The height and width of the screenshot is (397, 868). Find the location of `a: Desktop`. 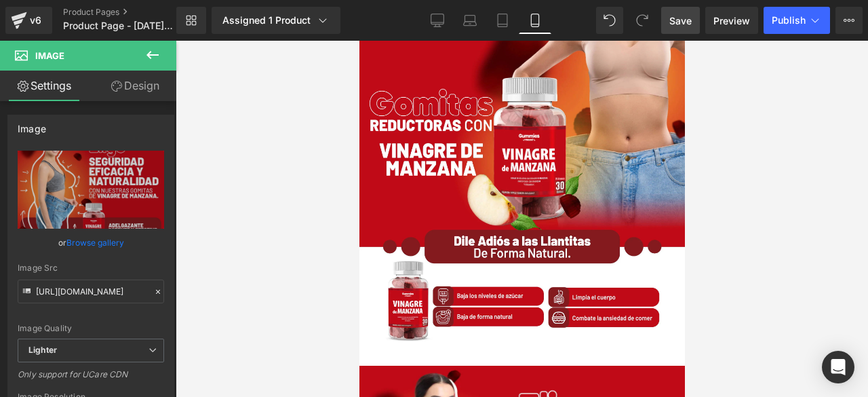

a: Desktop is located at coordinates (438, 20).